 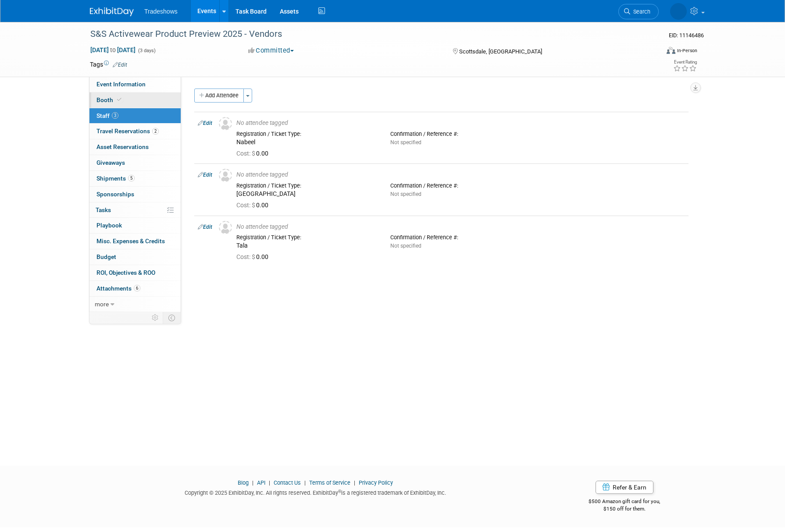 I want to click on td: Tags, so click(x=109, y=64).